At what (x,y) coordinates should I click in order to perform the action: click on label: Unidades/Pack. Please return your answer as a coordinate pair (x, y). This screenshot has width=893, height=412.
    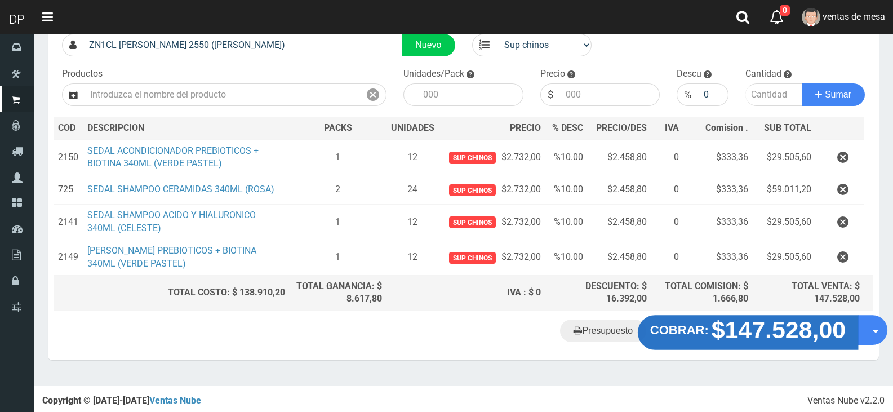
    Looking at the image, I should click on (434, 74).